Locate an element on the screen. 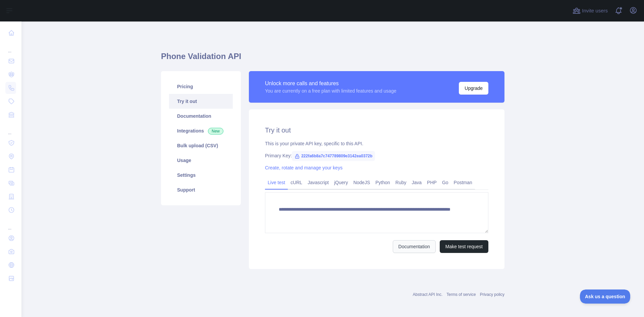 The width and height of the screenshot is (644, 317). a: jQuery is located at coordinates (340, 182).